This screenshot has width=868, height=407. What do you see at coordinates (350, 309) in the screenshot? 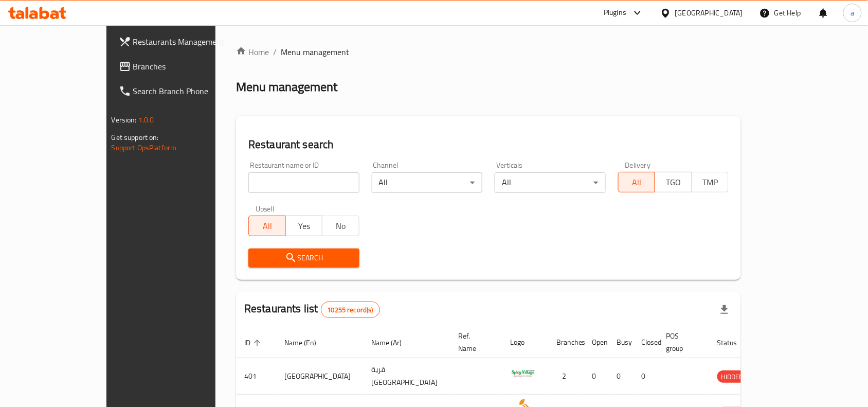
I see `div: Total records count` at bounding box center [350, 309].